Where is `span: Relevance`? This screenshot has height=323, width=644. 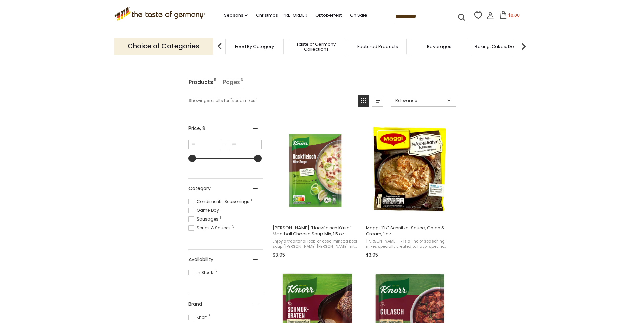 span: Relevance is located at coordinates (420, 101).